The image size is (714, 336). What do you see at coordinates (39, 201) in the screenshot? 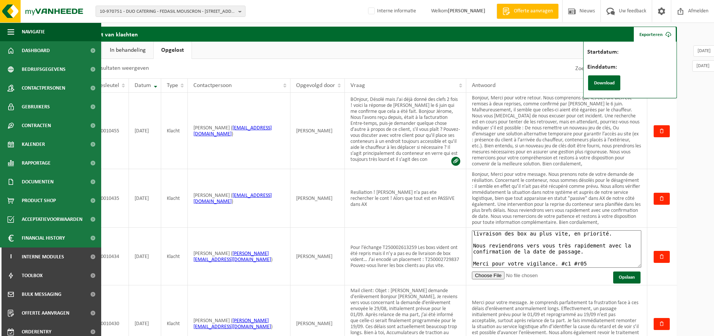
I see `span: Product Shop` at bounding box center [39, 201].